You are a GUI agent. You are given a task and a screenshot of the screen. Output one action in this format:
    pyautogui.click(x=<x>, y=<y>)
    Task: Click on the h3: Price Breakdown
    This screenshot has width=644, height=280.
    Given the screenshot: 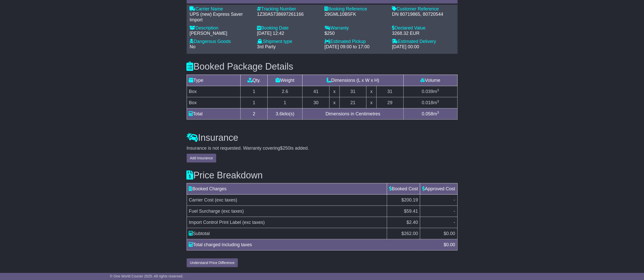 What is the action you would take?
    pyautogui.click(x=322, y=176)
    